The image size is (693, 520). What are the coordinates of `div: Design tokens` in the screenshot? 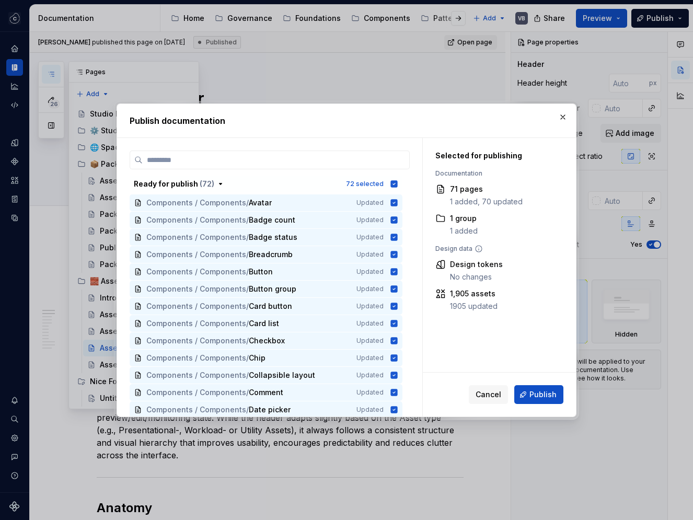 It's located at (476, 265).